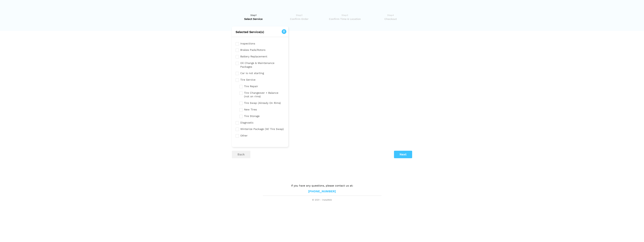  What do you see at coordinates (322, 186) in the screenshot?
I see `p: If you have any questions, please contact us at:` at bounding box center [322, 186].